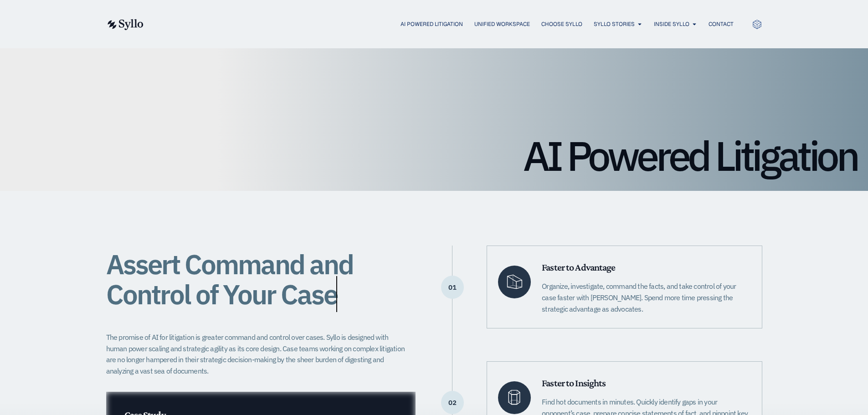 This screenshot has height=415, width=868. Describe the element at coordinates (561, 24) in the screenshot. I see `a: Choose Syllo` at that location.